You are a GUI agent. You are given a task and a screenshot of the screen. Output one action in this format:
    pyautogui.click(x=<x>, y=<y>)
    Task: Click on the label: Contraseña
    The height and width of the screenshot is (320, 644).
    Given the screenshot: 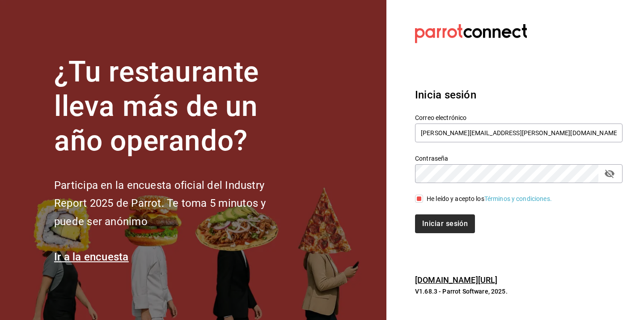 What is the action you would take?
    pyautogui.click(x=518, y=159)
    